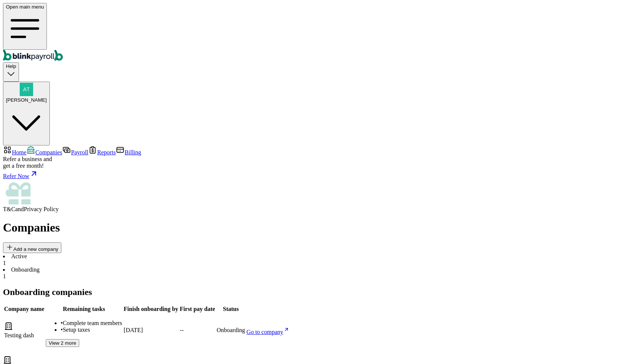  Describe the element at coordinates (19, 153) in the screenshot. I see `span: Home` at that location.